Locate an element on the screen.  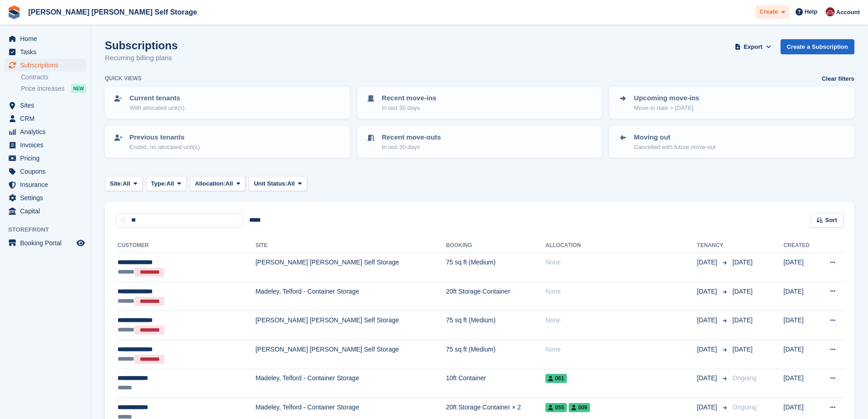
a: Clear filters is located at coordinates (838, 79).